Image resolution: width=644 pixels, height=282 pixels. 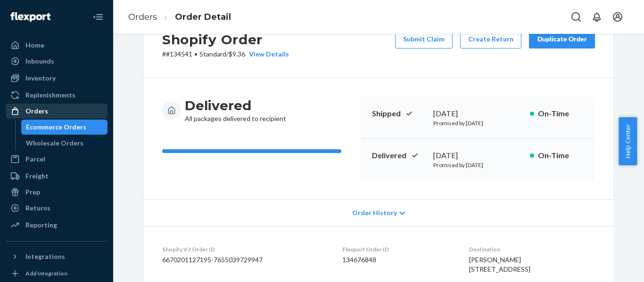 What do you see at coordinates (56, 127) in the screenshot?
I see `div: Ecommerce Orders` at bounding box center [56, 127].